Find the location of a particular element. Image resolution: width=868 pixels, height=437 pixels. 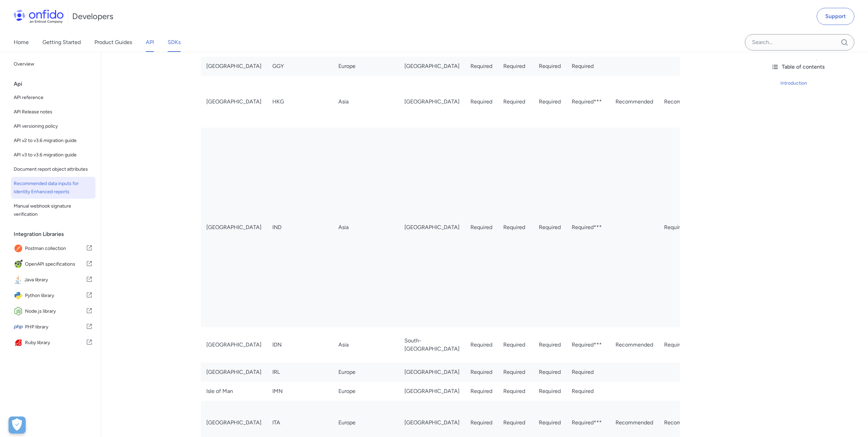

span: PHP library is located at coordinates (56, 327).